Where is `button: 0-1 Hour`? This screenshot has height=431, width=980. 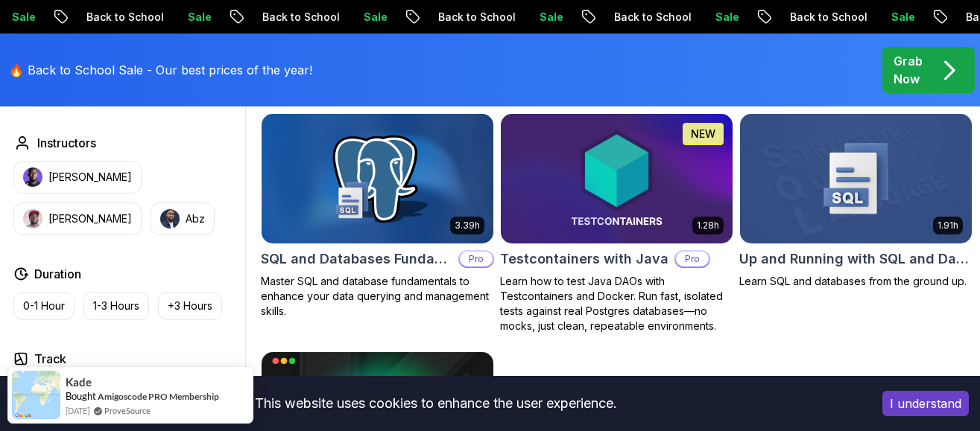
button: 0-1 Hour is located at coordinates (44, 306).